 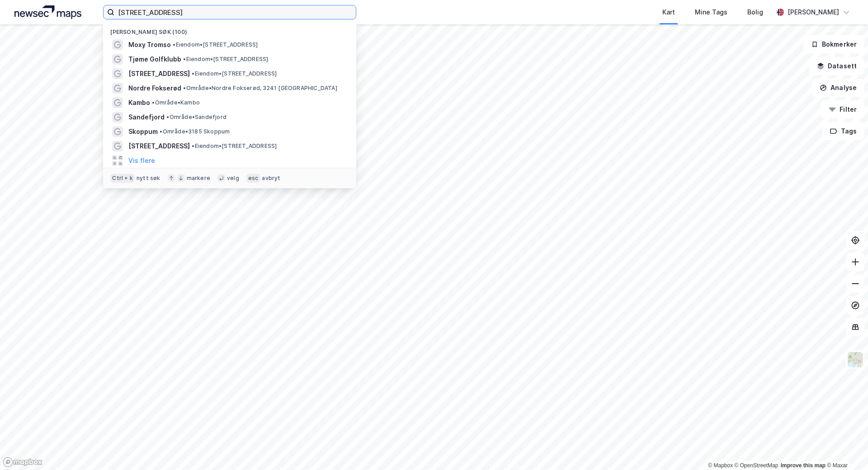 What do you see at coordinates (846, 449) in the screenshot?
I see `div: Kontrollprogram for chat` at bounding box center [846, 449].